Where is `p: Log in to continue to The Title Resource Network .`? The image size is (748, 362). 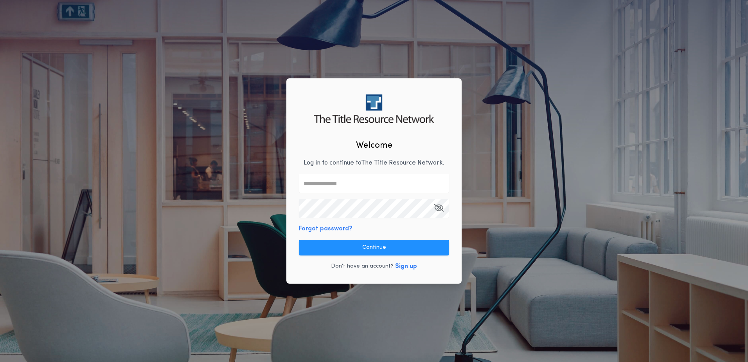
p: Log in to continue to The Title Resource Network . is located at coordinates (374, 163).